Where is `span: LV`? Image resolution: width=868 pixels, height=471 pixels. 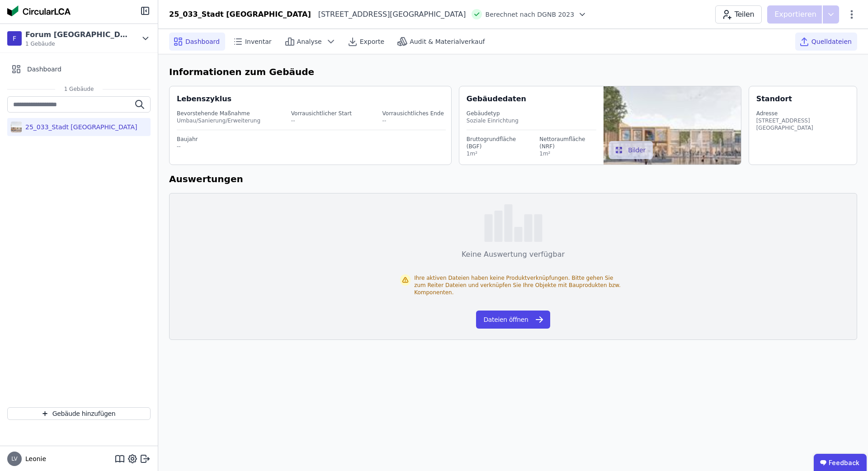
span: LV is located at coordinates (14, 459).